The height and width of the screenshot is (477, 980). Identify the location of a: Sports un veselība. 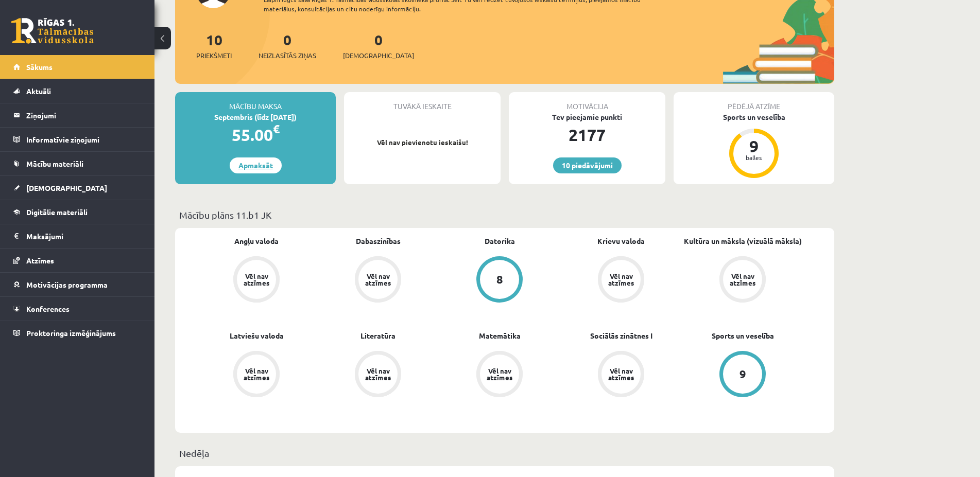
(742, 336).